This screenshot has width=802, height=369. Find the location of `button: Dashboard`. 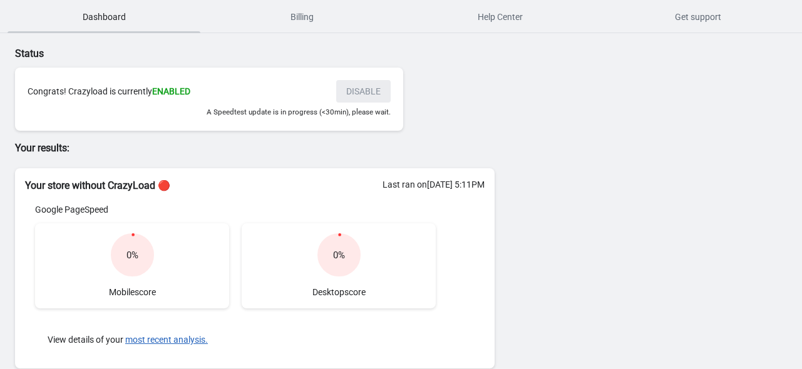

button: Dashboard is located at coordinates (104, 17).